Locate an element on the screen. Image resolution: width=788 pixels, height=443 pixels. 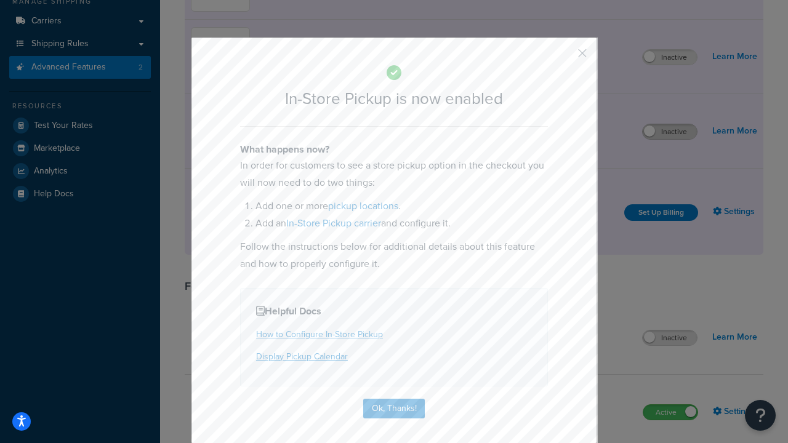
li: Add one or more . is located at coordinates (401, 206).